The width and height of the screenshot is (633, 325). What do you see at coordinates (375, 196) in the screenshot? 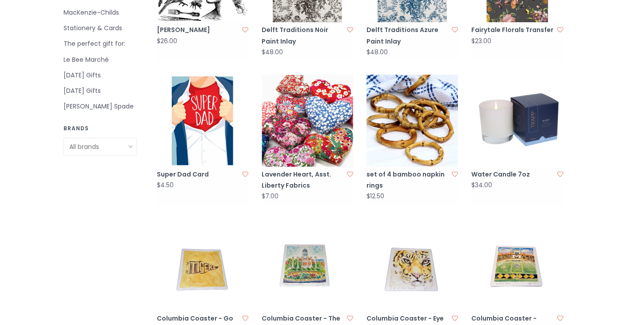
I see `div: $12.50` at bounding box center [375, 196].